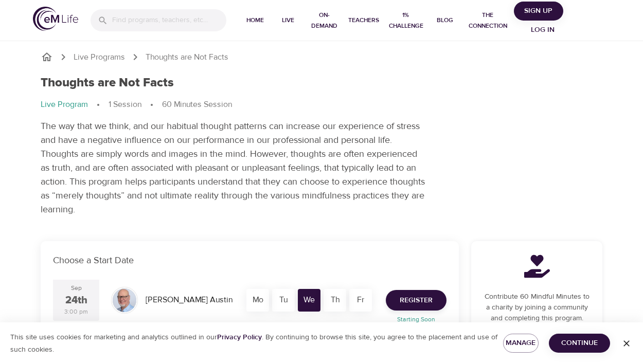 Image resolution: width=643 pixels, height=364 pixels. I want to click on span: Log in, so click(543, 30).